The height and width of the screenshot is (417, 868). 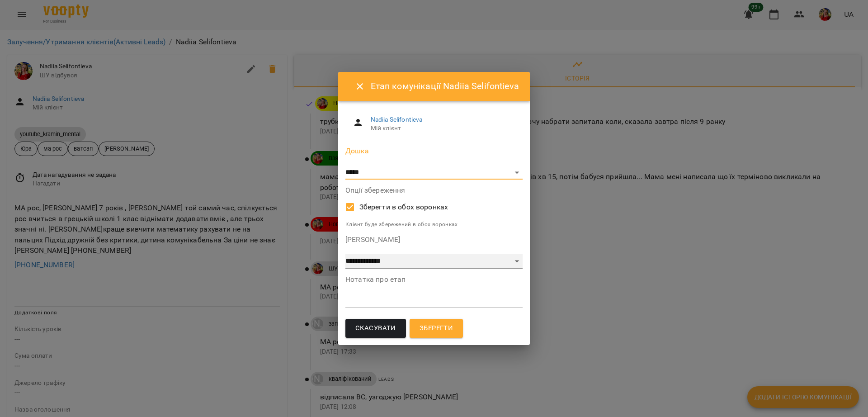 I want to click on p: Клієнт буде збережений в обох воронках, so click(x=434, y=225).